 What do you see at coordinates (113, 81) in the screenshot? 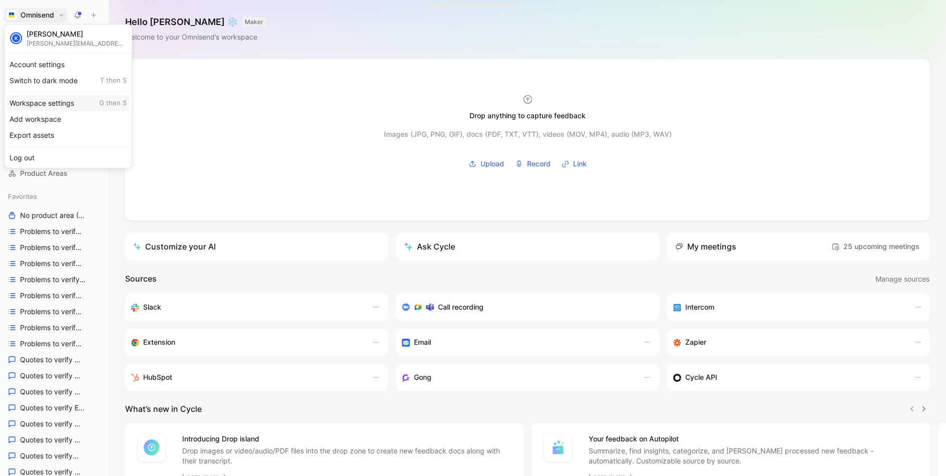
I see `span: T then S` at bounding box center [113, 81].